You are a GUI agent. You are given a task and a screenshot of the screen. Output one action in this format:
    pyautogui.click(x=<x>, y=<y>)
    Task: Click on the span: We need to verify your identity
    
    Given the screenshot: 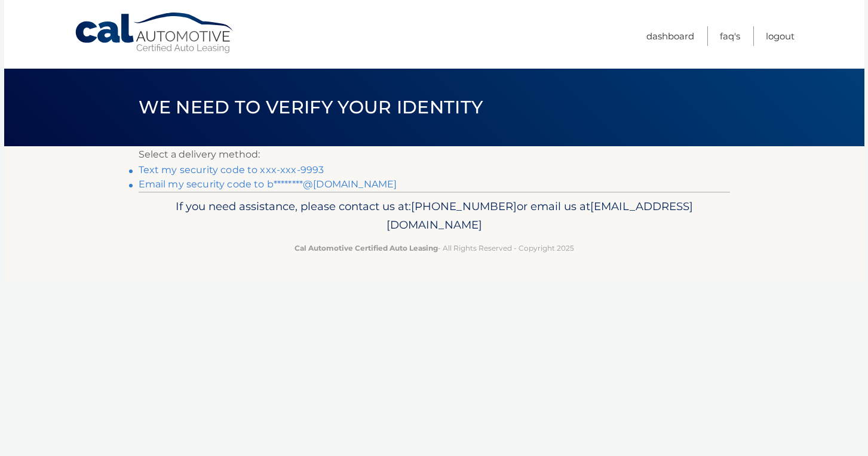 What is the action you would take?
    pyautogui.click(x=310, y=107)
    